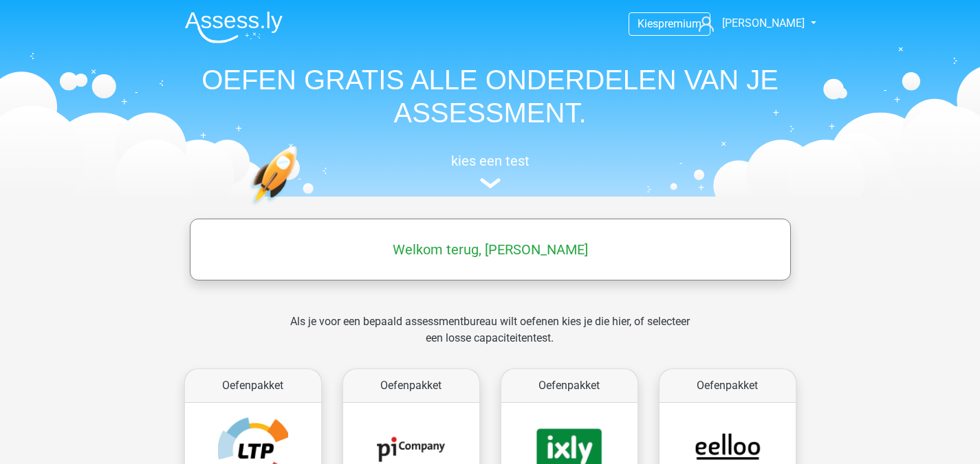 This screenshot has height=464, width=980. I want to click on img: oefenen, so click(300, 208).